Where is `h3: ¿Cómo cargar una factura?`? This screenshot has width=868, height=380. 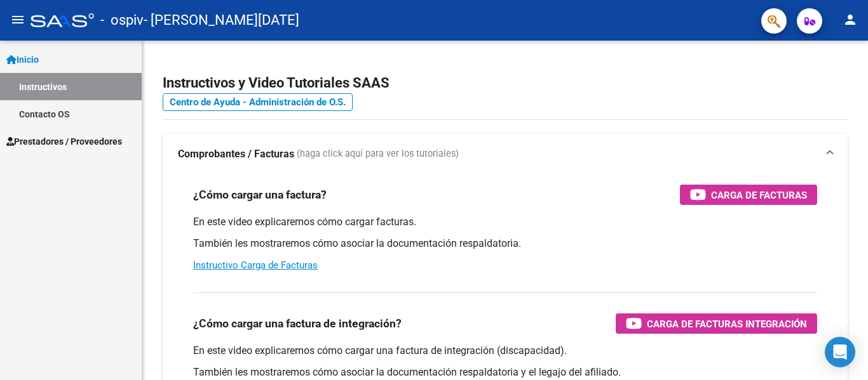 h3: ¿Cómo cargar una factura? is located at coordinates (260, 195).